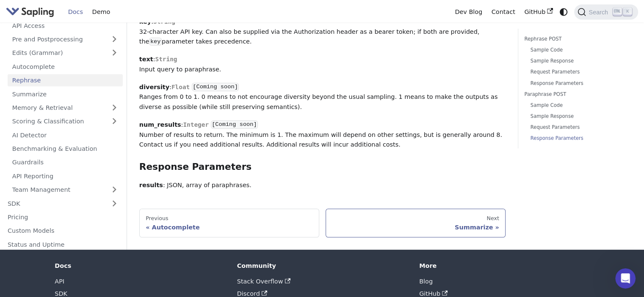 Image resolution: width=644 pixels, height=297 pixels. What do you see at coordinates (65, 162) in the screenshot?
I see `a: Guardrails` at bounding box center [65, 162].